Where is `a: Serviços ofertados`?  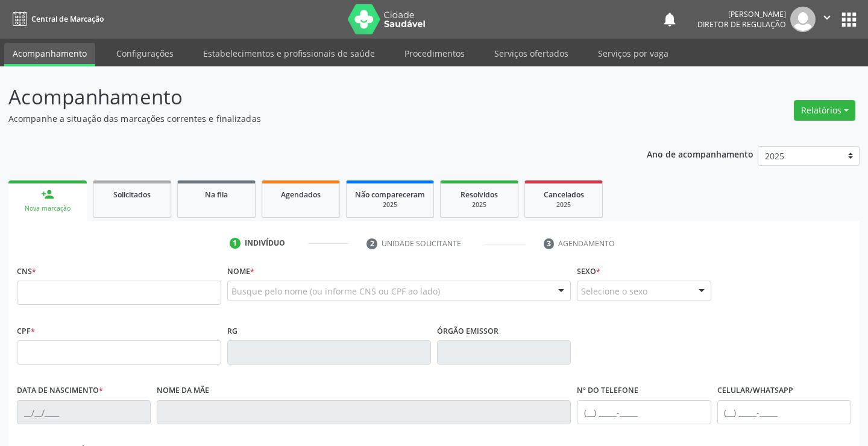
a: Serviços ofertados is located at coordinates (531, 53).